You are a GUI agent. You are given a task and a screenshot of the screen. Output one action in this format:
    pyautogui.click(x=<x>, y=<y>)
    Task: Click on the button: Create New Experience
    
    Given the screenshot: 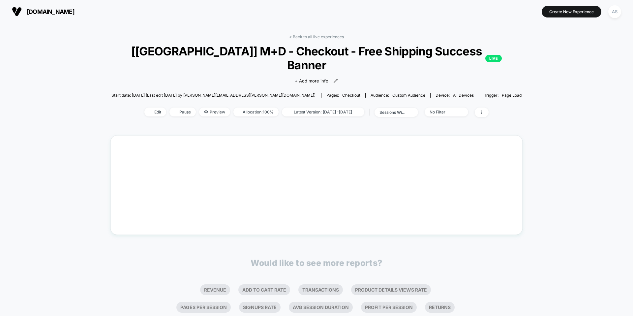 What is the action you would take?
    pyautogui.click(x=571, y=12)
    